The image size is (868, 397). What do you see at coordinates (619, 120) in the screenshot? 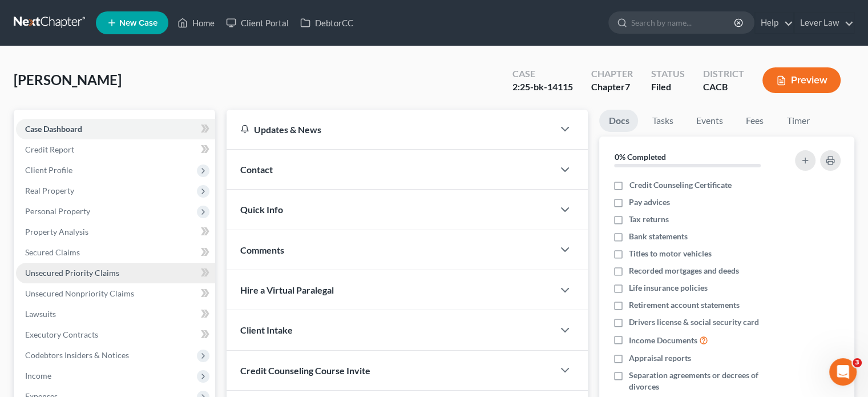
I see `a: Docs` at bounding box center [619, 120].